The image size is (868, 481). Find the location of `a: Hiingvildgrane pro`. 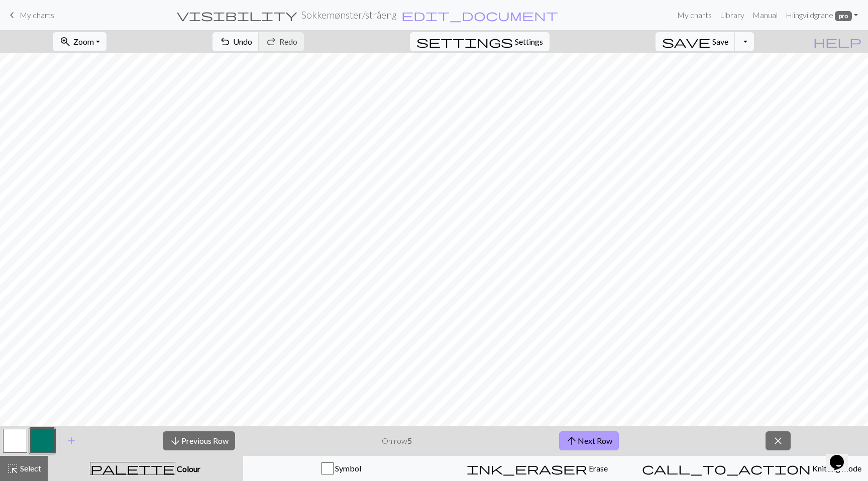

a: Hiingvildgrane pro is located at coordinates (821, 15).